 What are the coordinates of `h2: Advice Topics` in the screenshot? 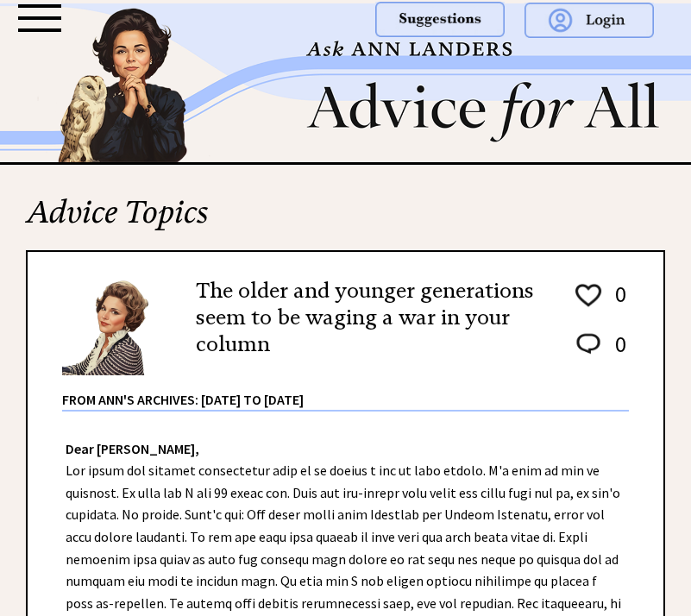 It's located at (346, 221).